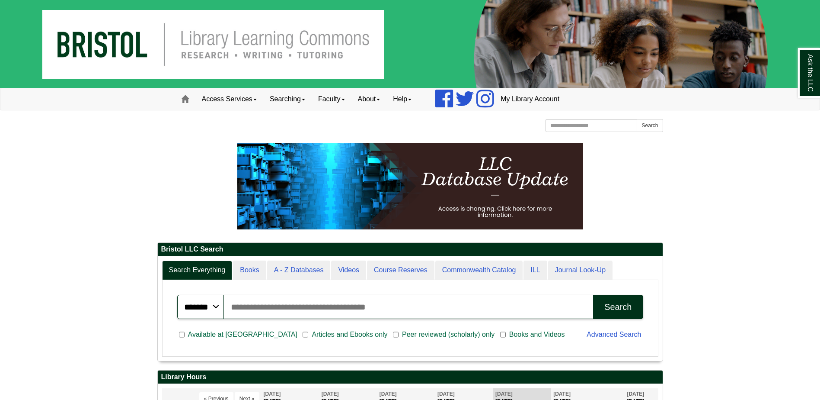 The width and height of the screenshot is (820, 400). Describe the element at coordinates (535, 270) in the screenshot. I see `a: ILL` at that location.